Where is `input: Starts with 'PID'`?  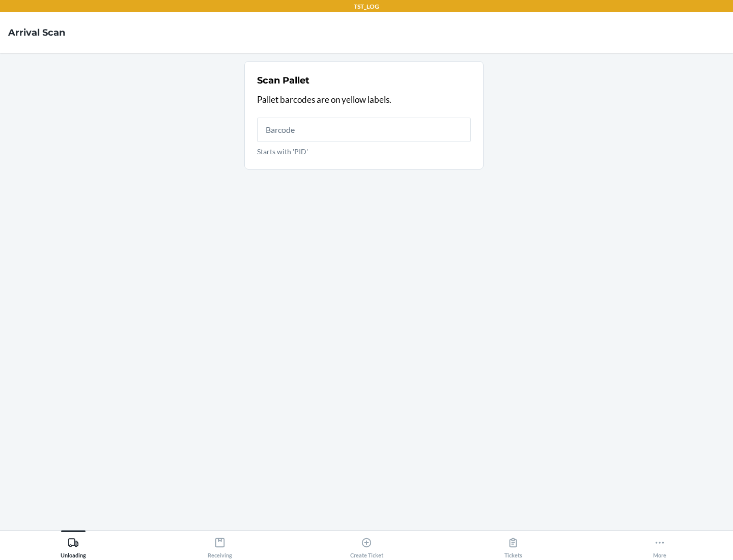 input: Starts with 'PID' is located at coordinates (364, 130).